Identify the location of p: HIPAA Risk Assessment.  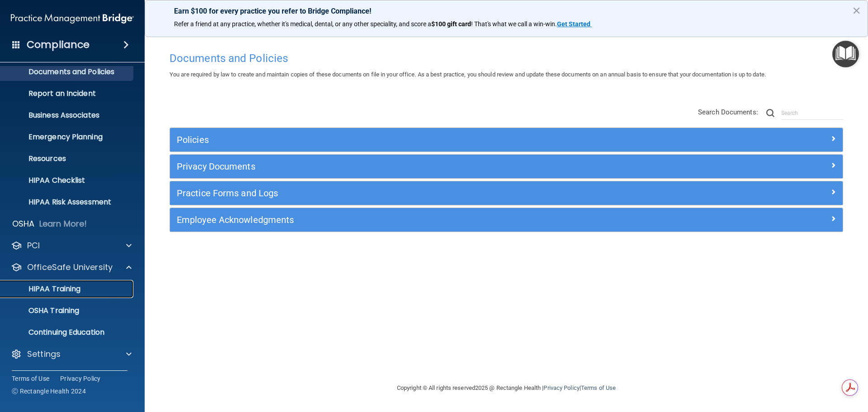
(68, 202).